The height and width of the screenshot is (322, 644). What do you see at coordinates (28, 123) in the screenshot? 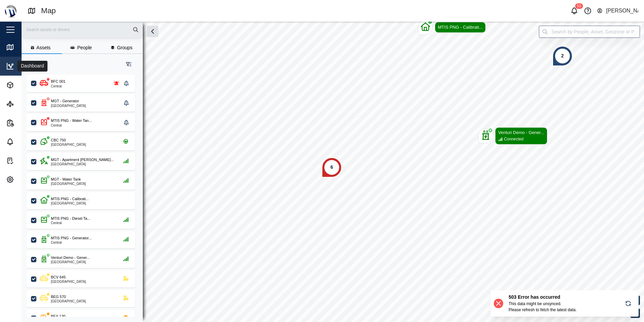
I see `div: Reports` at bounding box center [28, 123].